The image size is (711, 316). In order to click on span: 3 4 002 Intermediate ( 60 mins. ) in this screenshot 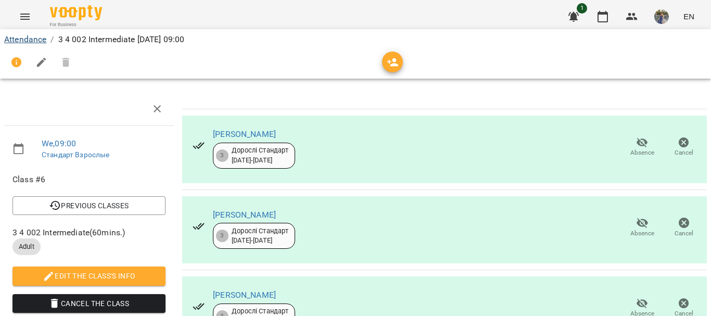, I will do `click(89, 233)`.